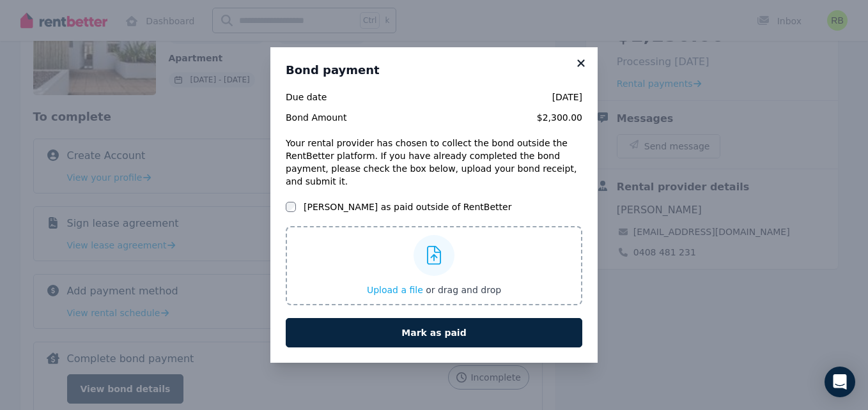 This screenshot has width=868, height=410. Describe the element at coordinates (329, 97) in the screenshot. I see `span: Due date` at that location.